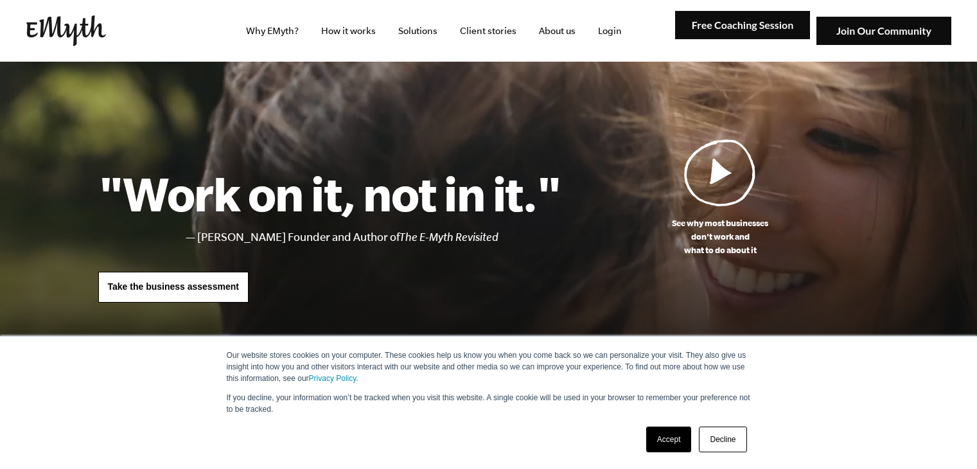 This screenshot has width=977, height=469. What do you see at coordinates (669, 440) in the screenshot?
I see `a: Accept` at bounding box center [669, 440].